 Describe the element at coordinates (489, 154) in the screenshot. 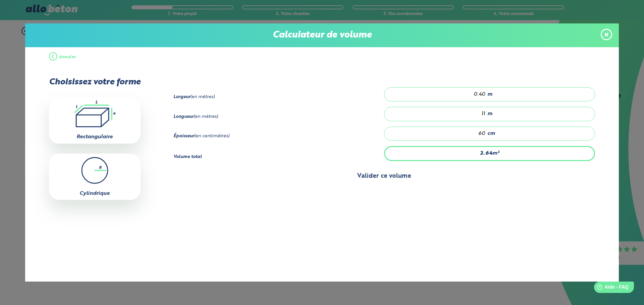

I see `div: m³` at that location.